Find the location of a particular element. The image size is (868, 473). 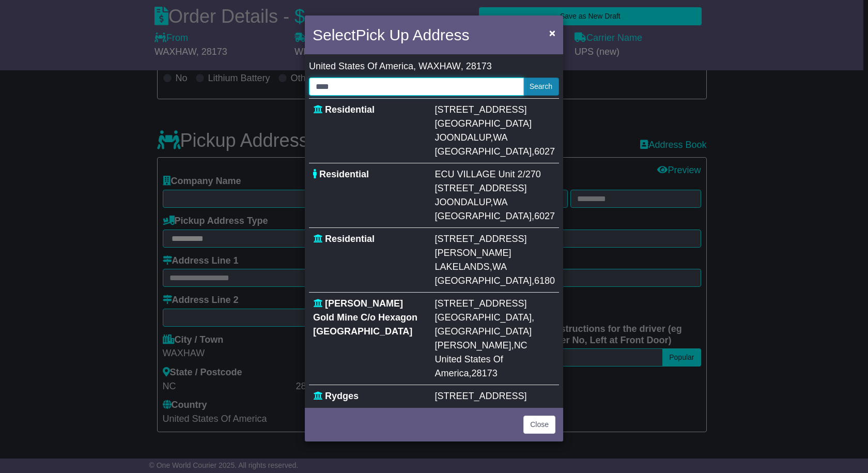

span: Address is located at coordinates (441, 34).